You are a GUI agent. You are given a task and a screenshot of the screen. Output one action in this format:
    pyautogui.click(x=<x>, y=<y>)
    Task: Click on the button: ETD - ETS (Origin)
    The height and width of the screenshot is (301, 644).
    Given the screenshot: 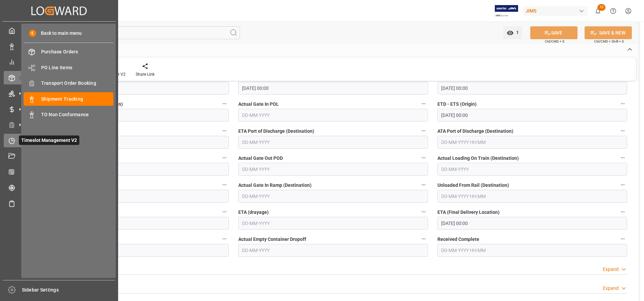 What is the action you would take?
    pyautogui.click(x=623, y=104)
    